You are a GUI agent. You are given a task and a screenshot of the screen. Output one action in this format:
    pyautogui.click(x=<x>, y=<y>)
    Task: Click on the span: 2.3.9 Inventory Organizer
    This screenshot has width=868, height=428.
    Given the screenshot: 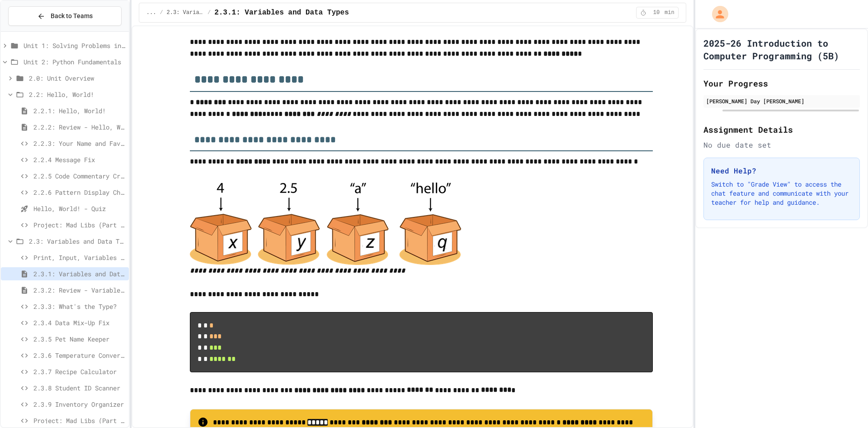 What is the action you would take?
    pyautogui.click(x=79, y=403)
    